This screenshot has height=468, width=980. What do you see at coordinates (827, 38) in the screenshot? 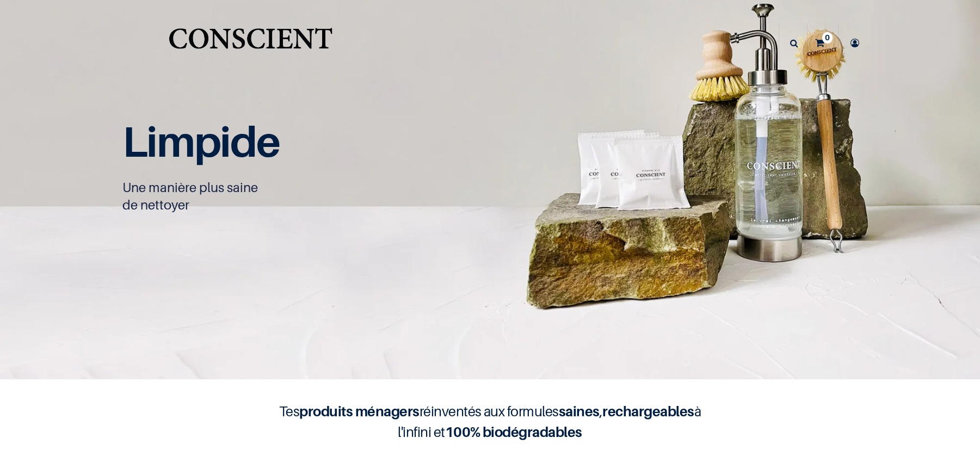
I see `sup: 0` at bounding box center [827, 38].